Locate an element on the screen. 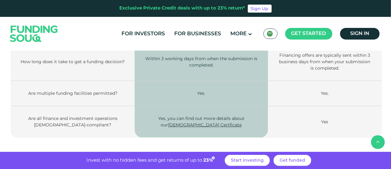  td: How long does it take to get a funding decision? is located at coordinates (73, 62).